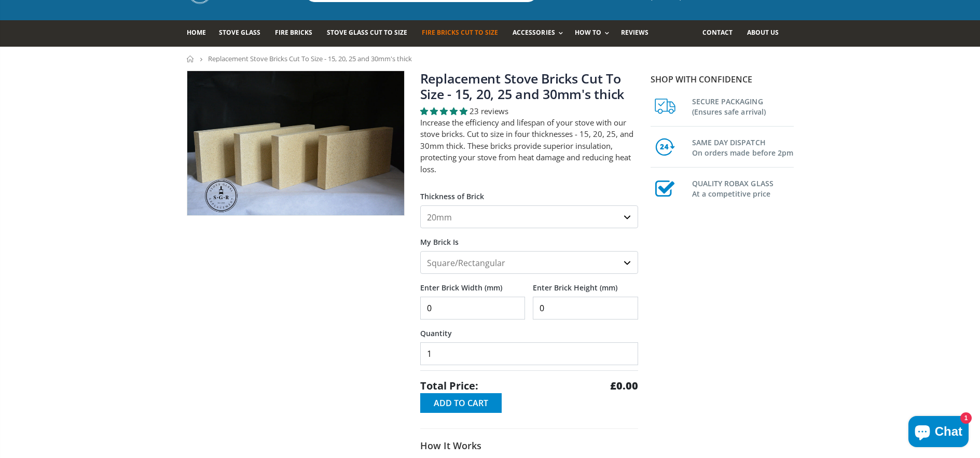 Image resolution: width=980 pixels, height=458 pixels. Describe the element at coordinates (767, 33) in the screenshot. I see `a: About us` at that location.